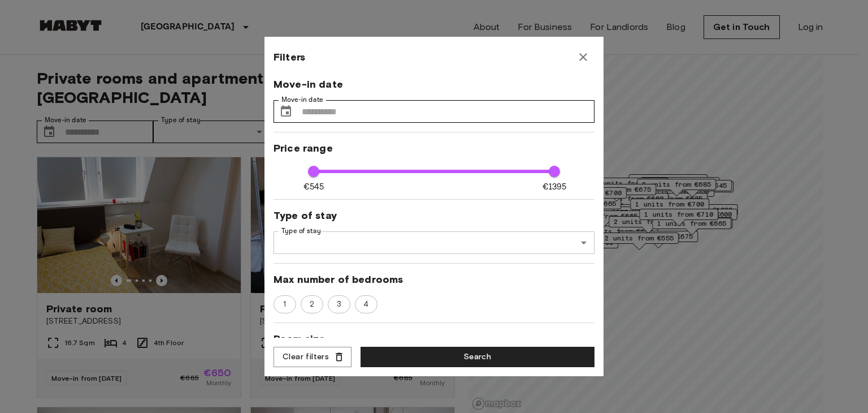 Image resolution: width=868 pixels, height=413 pixels. What do you see at coordinates (339, 305) in the screenshot?
I see `span: 3` at bounding box center [339, 305].